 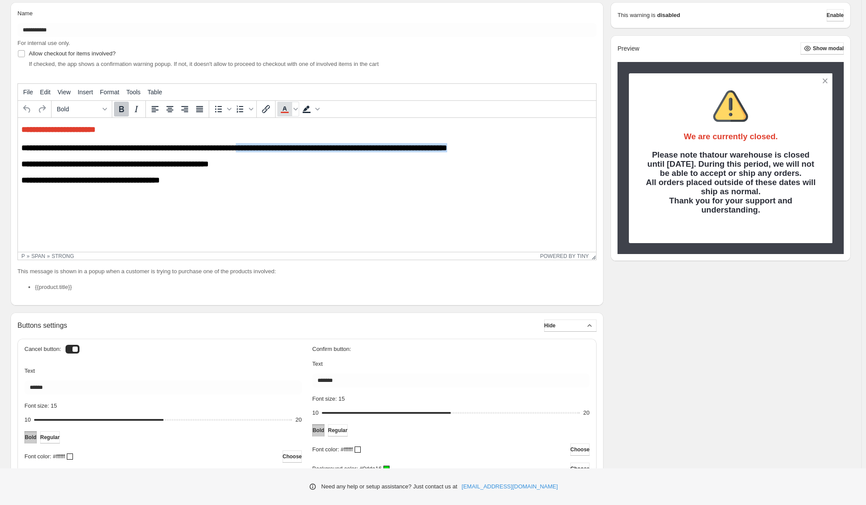 I want to click on span: Name, so click(x=25, y=13).